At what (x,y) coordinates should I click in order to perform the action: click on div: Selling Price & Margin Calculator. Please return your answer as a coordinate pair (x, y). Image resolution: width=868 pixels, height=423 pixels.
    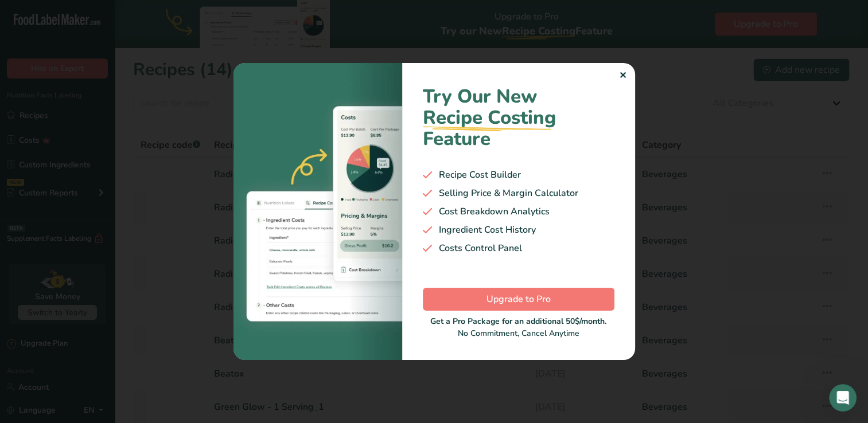
    Looking at the image, I should click on (519, 194).